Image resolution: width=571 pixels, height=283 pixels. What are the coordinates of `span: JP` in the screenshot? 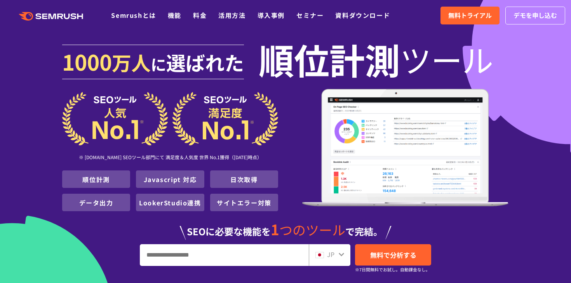 It's located at (331, 255).